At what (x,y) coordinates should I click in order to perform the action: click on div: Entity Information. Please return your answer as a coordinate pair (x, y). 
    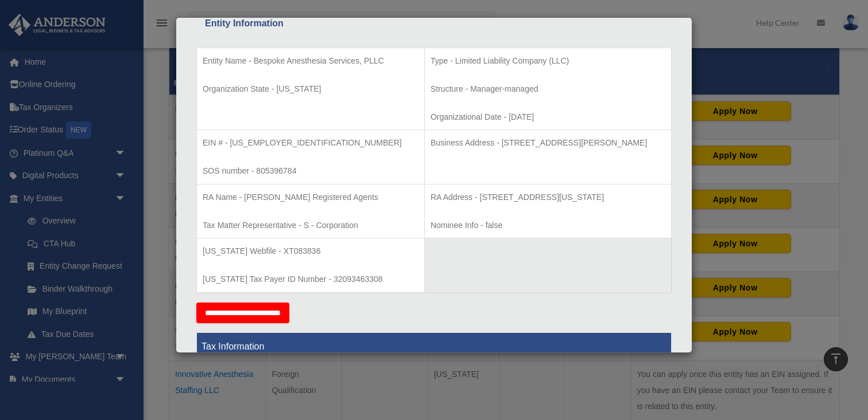
    Looking at the image, I should click on (434, 24).